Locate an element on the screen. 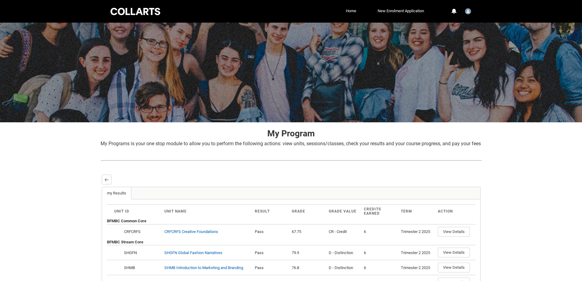  div: 79.9 is located at coordinates (308, 253).